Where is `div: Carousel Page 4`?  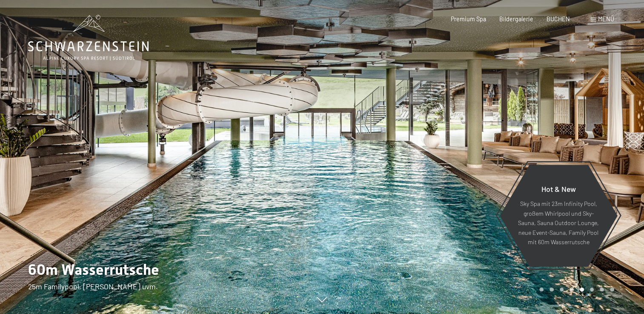 div: Carousel Page 4 is located at coordinates (572, 290).